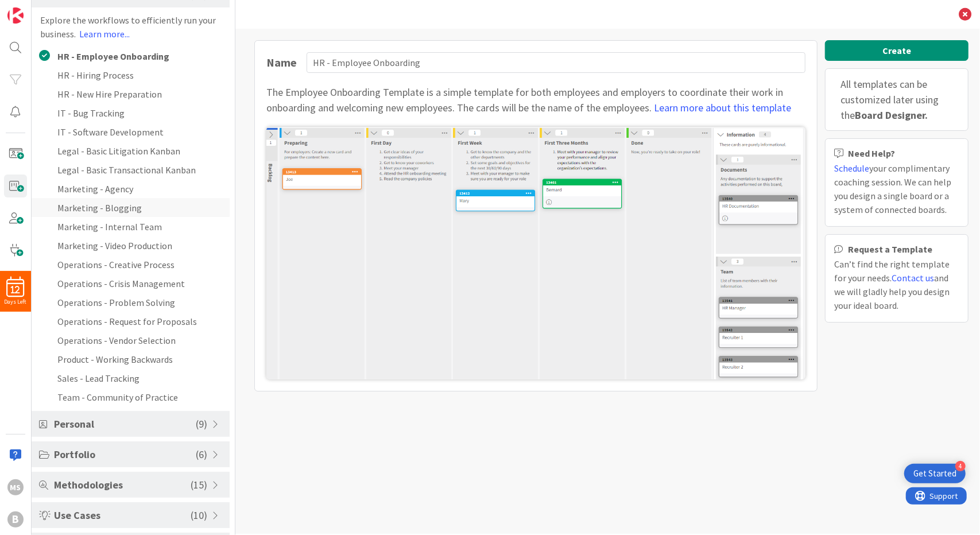  I want to click on img: Visit kanbanzone.com, so click(16, 16).